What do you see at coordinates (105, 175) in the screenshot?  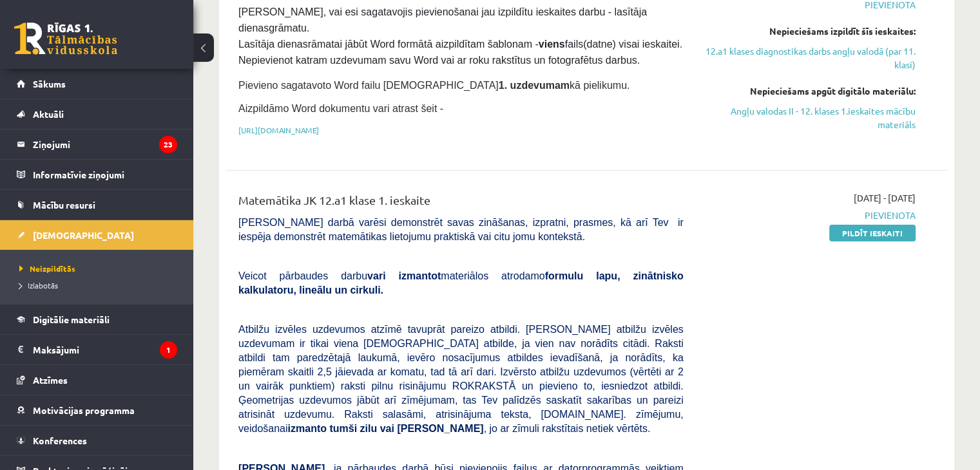 I see `legend: Informatīvie ziņojumi` at bounding box center [105, 175].